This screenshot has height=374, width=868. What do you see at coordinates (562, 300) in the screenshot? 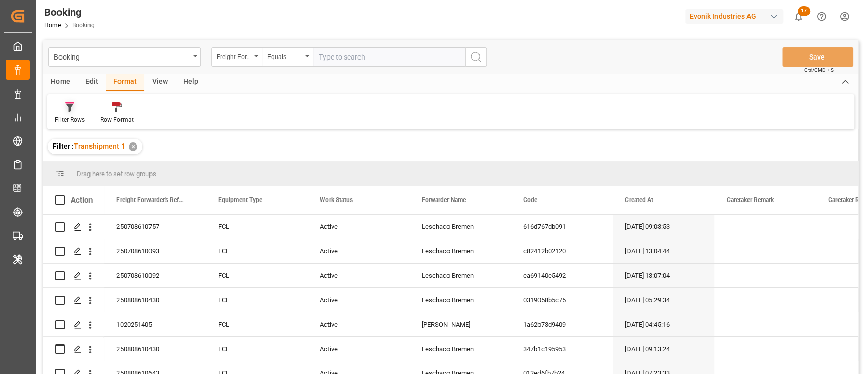
I see `div: 0319058b5c75` at bounding box center [562, 300].